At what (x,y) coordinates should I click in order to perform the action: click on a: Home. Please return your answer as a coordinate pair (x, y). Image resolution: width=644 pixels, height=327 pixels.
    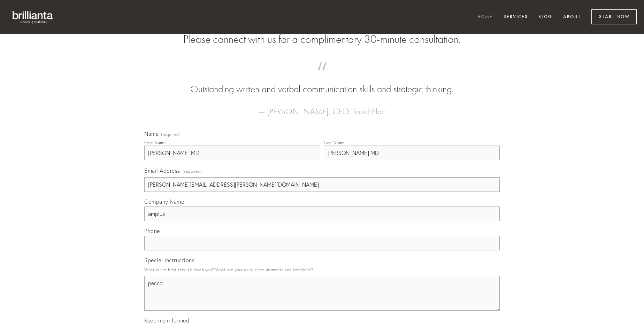
    Looking at the image, I should click on (485, 17).